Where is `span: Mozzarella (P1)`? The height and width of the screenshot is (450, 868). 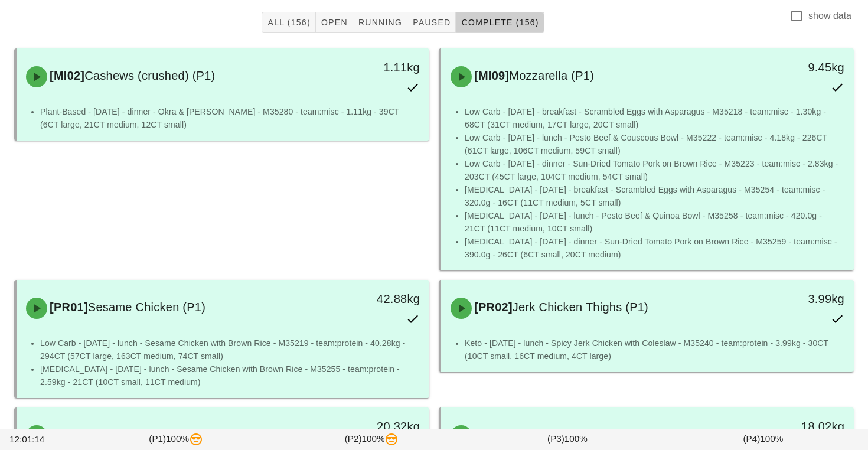
span: Mozzarella (P1) is located at coordinates (551, 75).